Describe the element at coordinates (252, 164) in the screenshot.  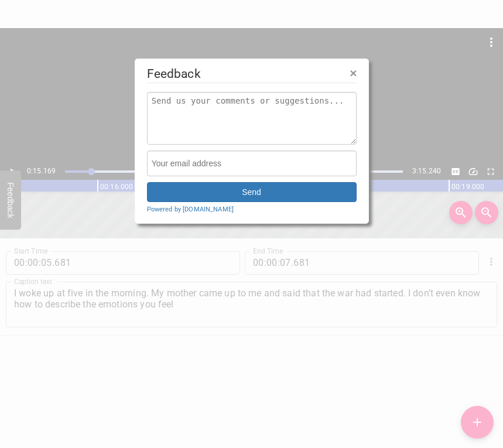
I see `input: Your email address` at that location.